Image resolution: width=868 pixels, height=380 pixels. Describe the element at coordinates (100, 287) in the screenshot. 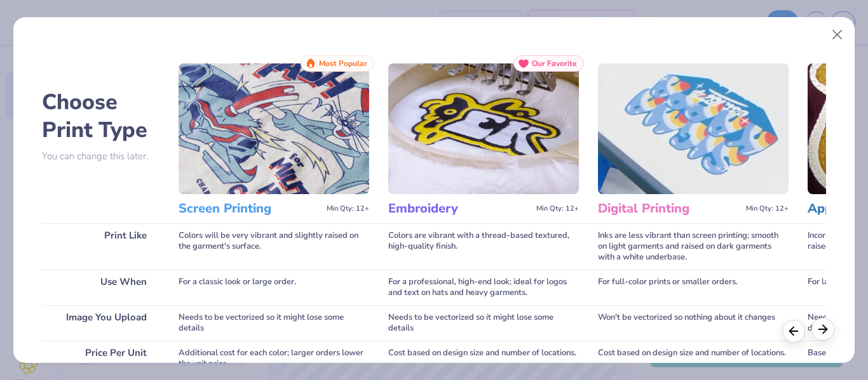

I see `div: Use When` at that location.